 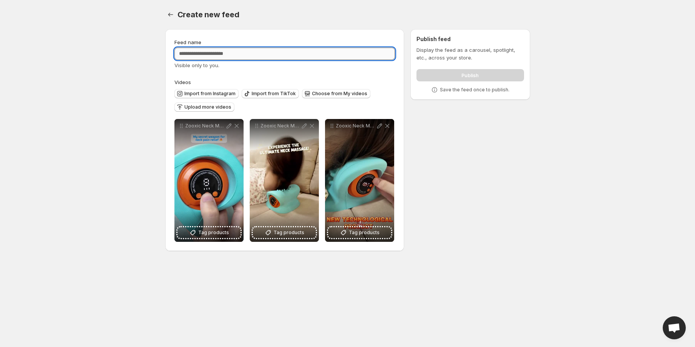 What do you see at coordinates (360, 181) in the screenshot?
I see `div: Zooxic Neck Massager zooxicTag products` at bounding box center [360, 181].